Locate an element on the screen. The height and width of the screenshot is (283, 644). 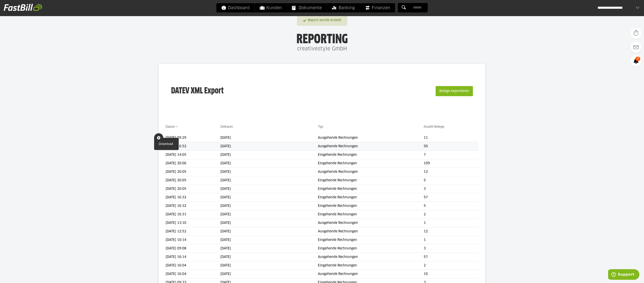
a: Dokumente is located at coordinates (307, 8).